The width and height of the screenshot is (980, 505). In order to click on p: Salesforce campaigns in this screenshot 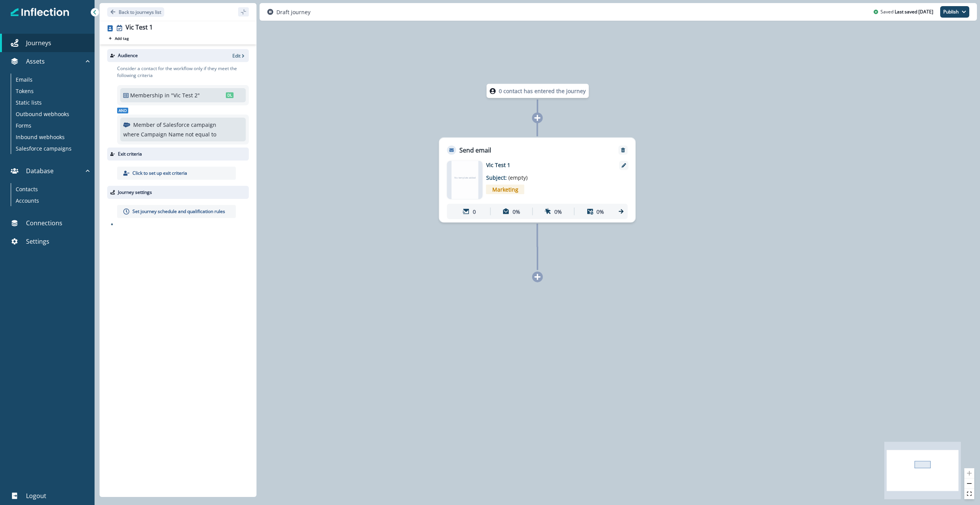, I will do `click(43, 148)`.